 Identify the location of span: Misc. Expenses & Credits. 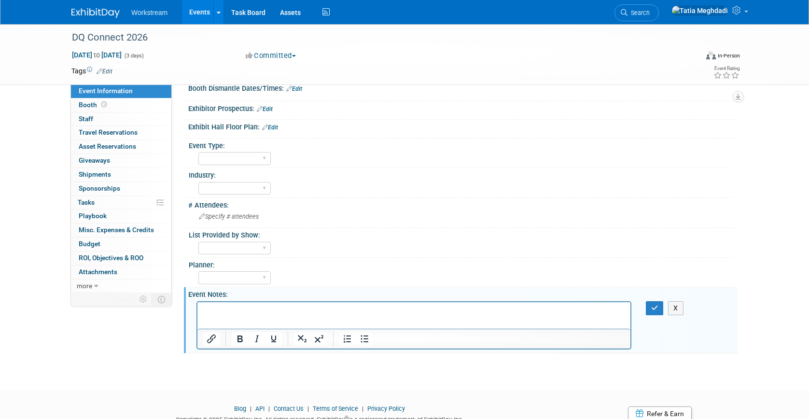
(116, 230).